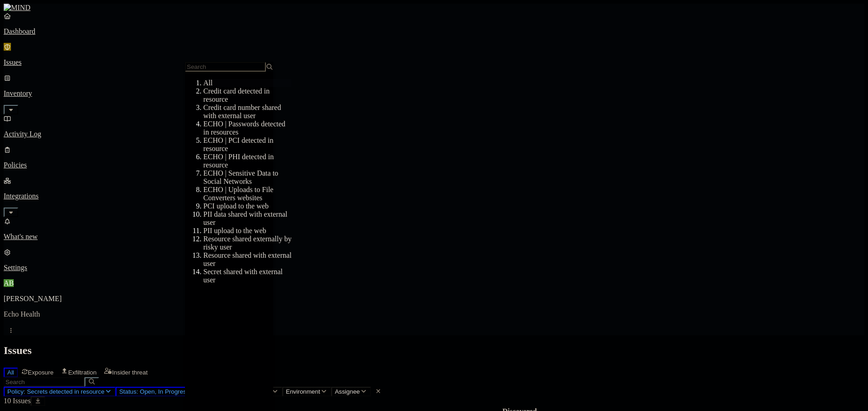  What do you see at coordinates (247, 206) in the screenshot?
I see `div: PCI upload to the web` at bounding box center [247, 206].